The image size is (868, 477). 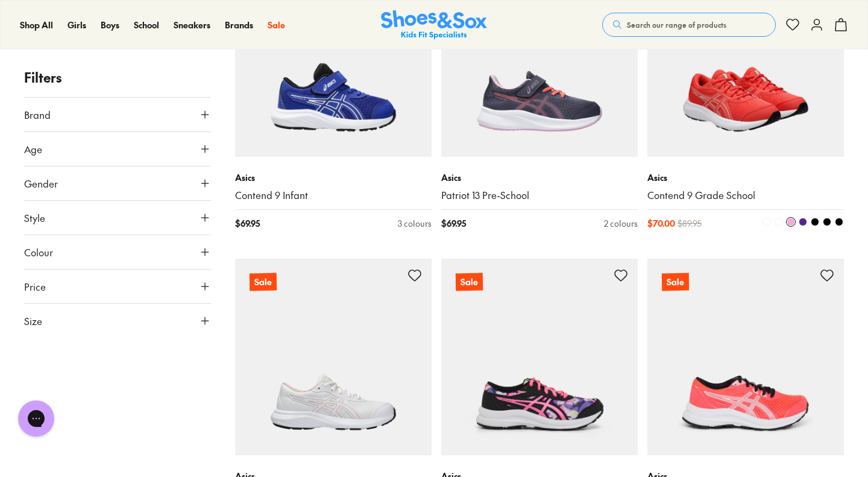 What do you see at coordinates (118, 252) in the screenshot?
I see `button: Colour` at bounding box center [118, 252].